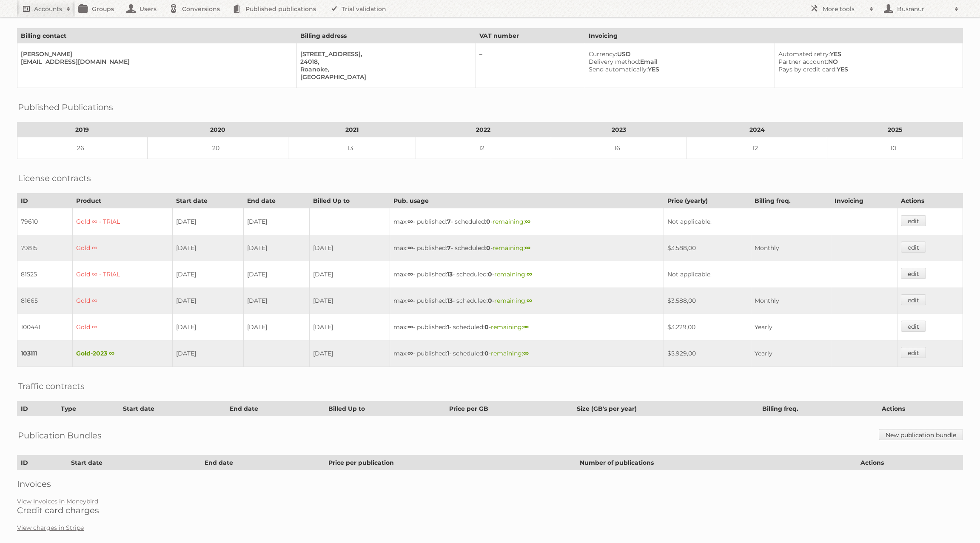  Describe the element at coordinates (45, 274) in the screenshot. I see `td: 81525` at that location.